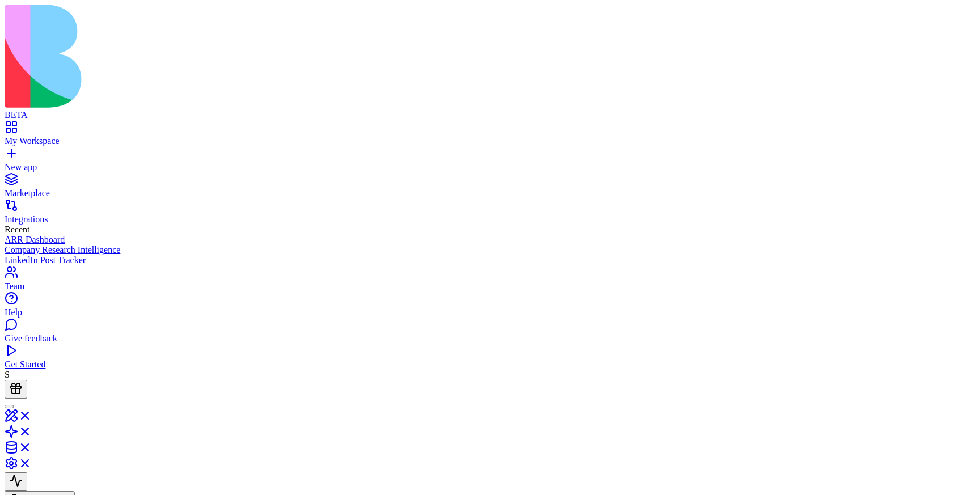  I want to click on a: Give feedback, so click(490, 333).